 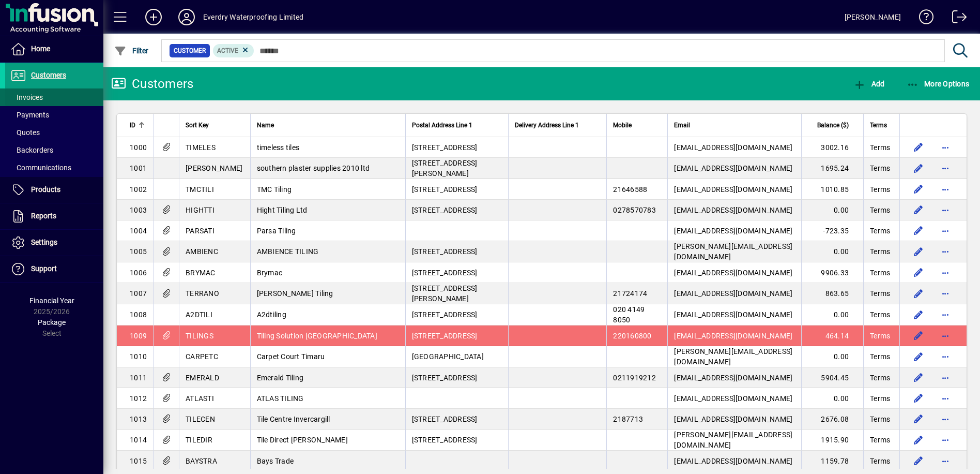 What do you see at coordinates (138, 440) in the screenshot?
I see `span: 1014` at bounding box center [138, 440].